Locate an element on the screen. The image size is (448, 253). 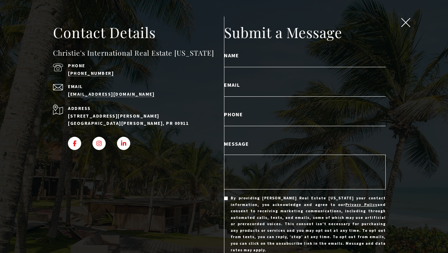
div: Do you have questions? is located at coordinates (51, 17).